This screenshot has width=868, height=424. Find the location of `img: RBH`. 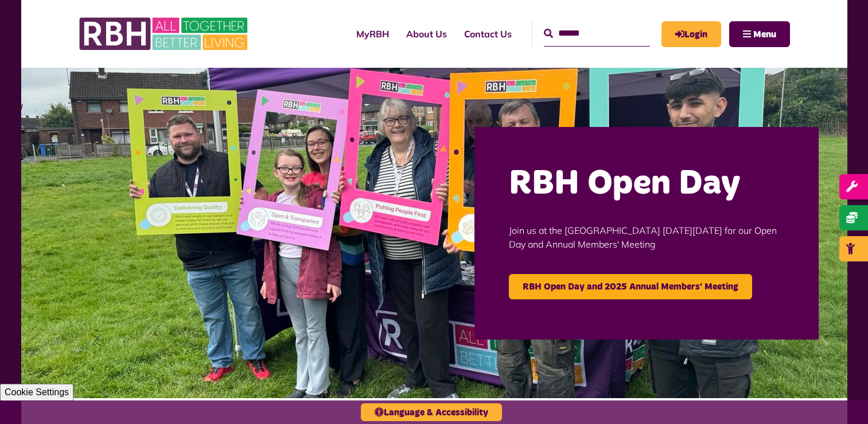

img: RBH is located at coordinates (165, 34).